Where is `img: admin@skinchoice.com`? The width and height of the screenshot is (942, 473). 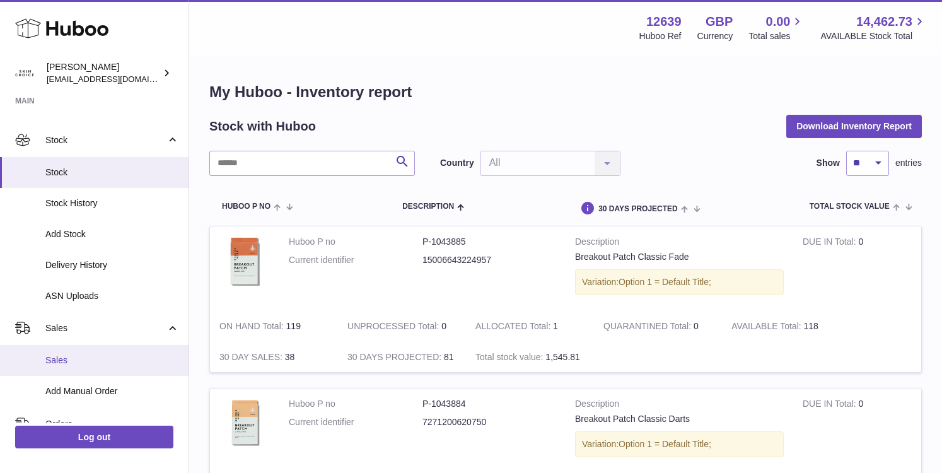
img: admin@skinchoice.com is located at coordinates (25, 73).